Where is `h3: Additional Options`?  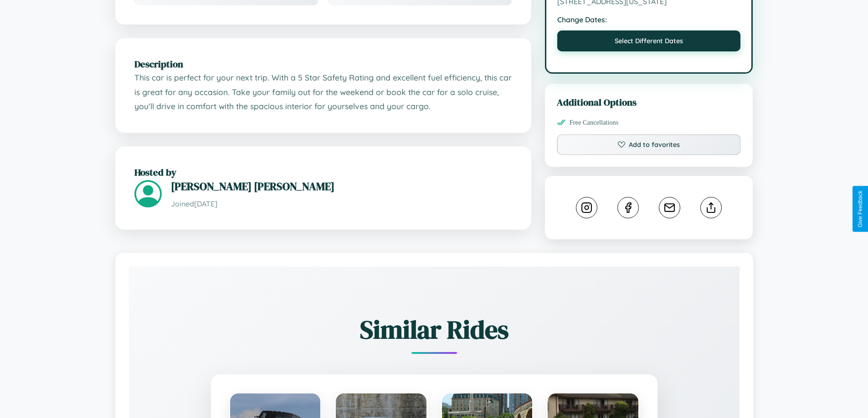 h3: Additional Options is located at coordinates (649, 102).